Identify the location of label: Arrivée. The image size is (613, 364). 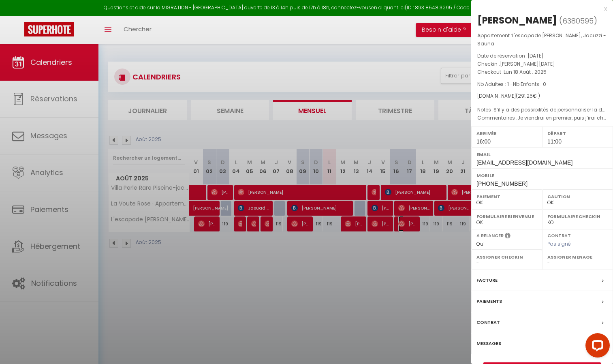
(506, 134).